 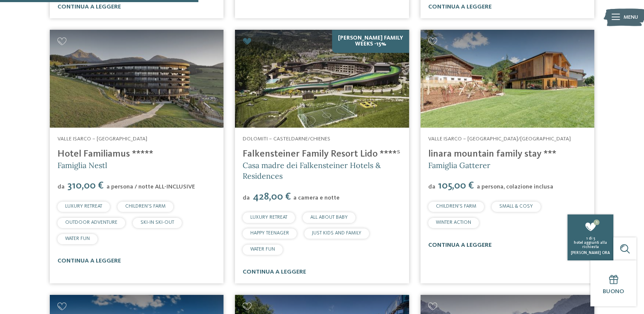 I want to click on span: Buono, so click(x=613, y=291).